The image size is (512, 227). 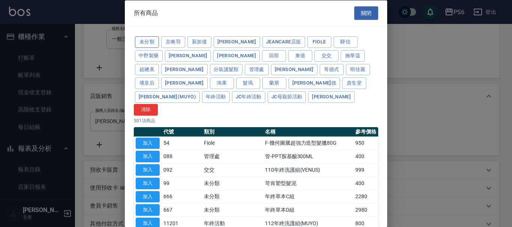 I want to click on td: 2980, so click(x=366, y=210).